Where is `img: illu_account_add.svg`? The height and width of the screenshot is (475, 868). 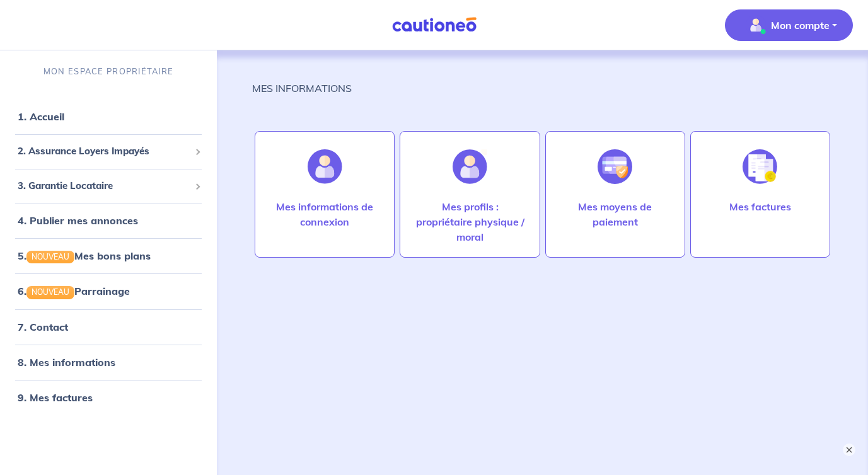 img: illu_account_add.svg is located at coordinates (469, 166).